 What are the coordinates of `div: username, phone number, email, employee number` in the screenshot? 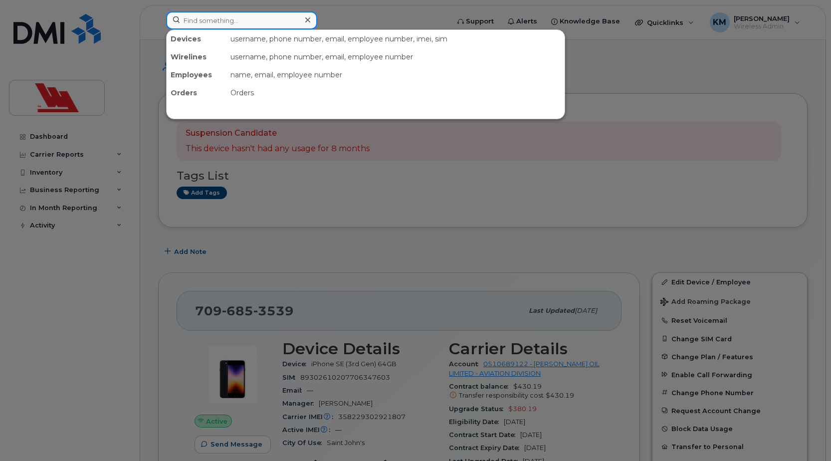 It's located at (396, 57).